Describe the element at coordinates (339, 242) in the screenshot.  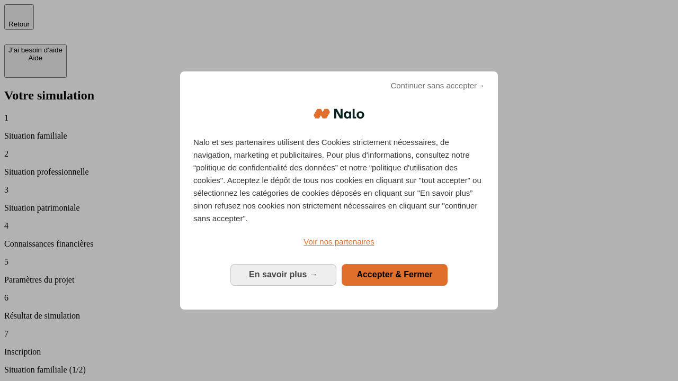
I see `a: Voir nos partenaires` at that location.